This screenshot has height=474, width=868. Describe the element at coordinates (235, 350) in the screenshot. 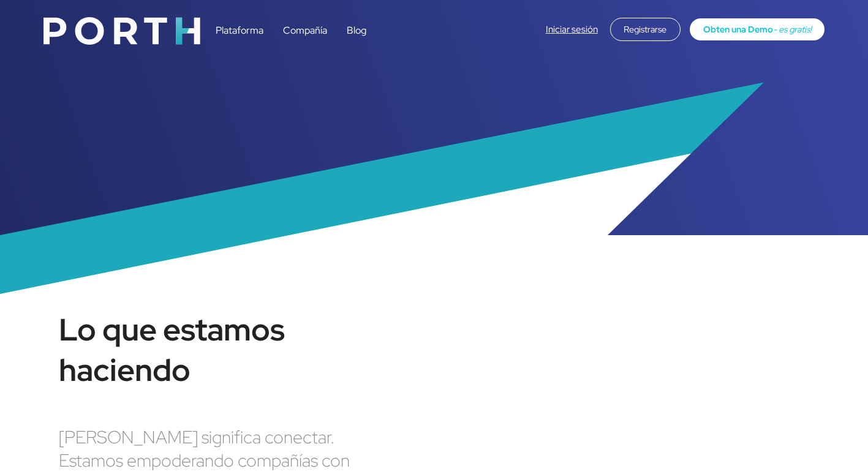

I see `div: Lo que estamos haciendo` at that location.